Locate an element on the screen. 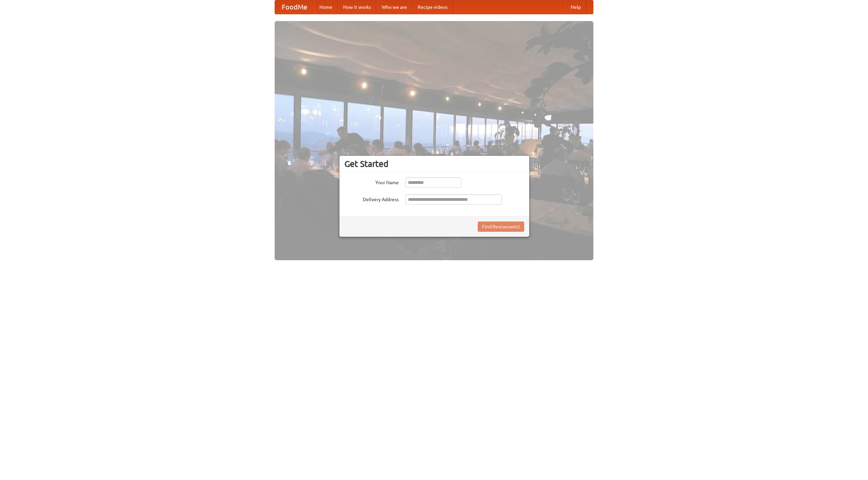  a: Who we are is located at coordinates (394, 8).